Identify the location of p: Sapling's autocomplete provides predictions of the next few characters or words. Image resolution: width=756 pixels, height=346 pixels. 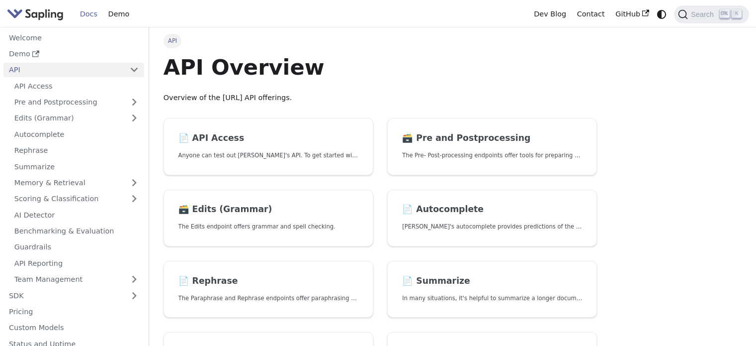
(492, 226).